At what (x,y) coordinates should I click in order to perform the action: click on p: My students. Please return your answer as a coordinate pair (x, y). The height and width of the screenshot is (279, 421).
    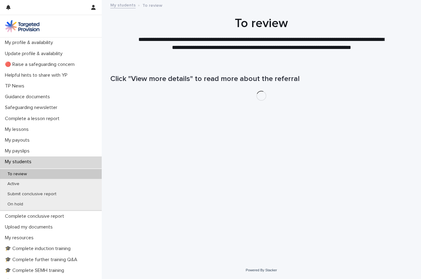
    Looking at the image, I should click on (19, 162).